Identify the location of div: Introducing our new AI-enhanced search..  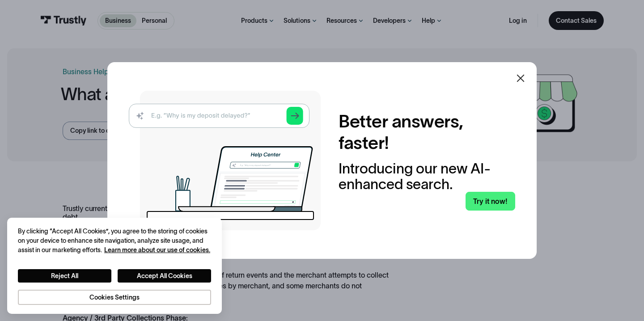
(426, 176).